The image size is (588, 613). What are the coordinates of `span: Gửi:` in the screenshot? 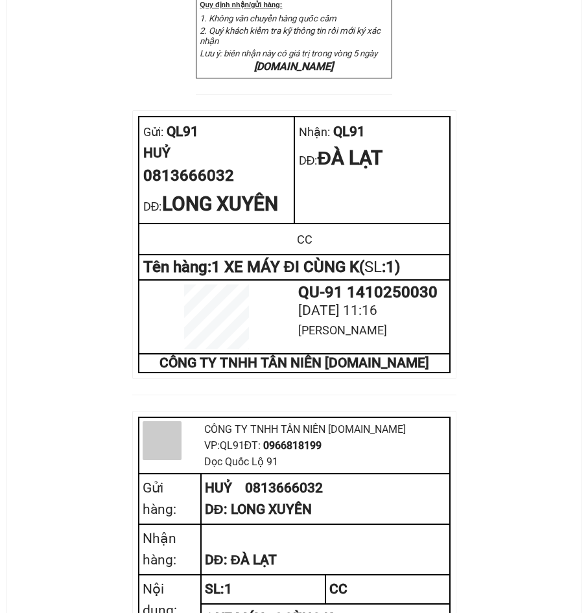 It's located at (153, 132).